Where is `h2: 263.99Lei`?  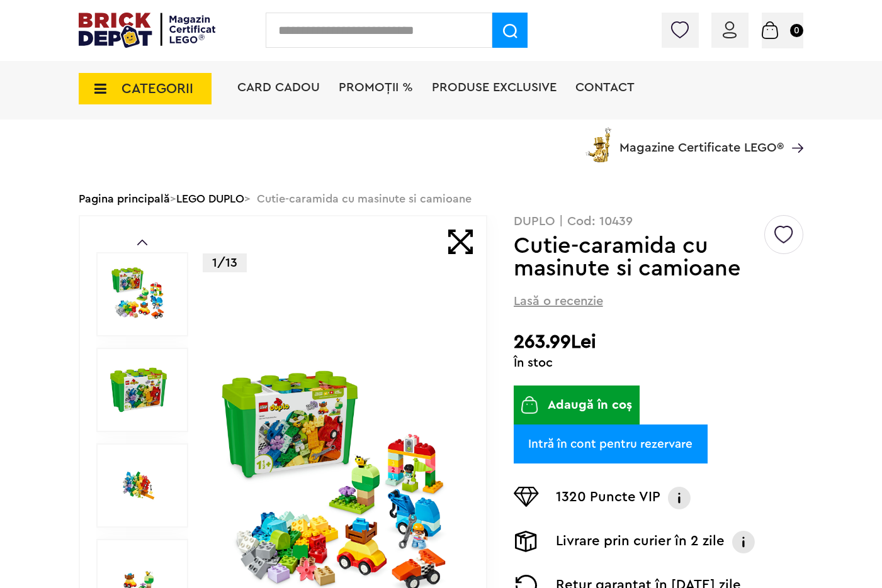 h2: 263.99Lei is located at coordinates (658, 342).